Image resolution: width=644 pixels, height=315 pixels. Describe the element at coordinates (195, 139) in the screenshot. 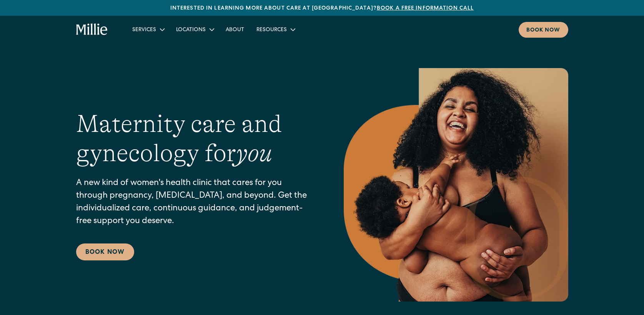

I see `h1: Maternity care and gynecology for` at that location.